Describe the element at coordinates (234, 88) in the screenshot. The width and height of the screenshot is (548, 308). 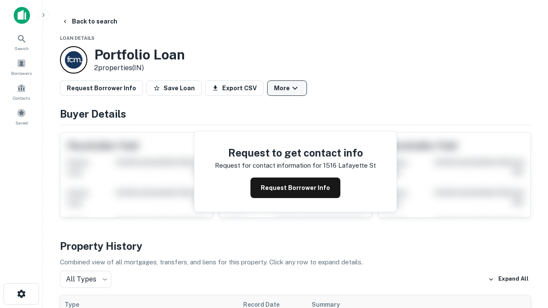
I see `button: Export CSV` at that location.